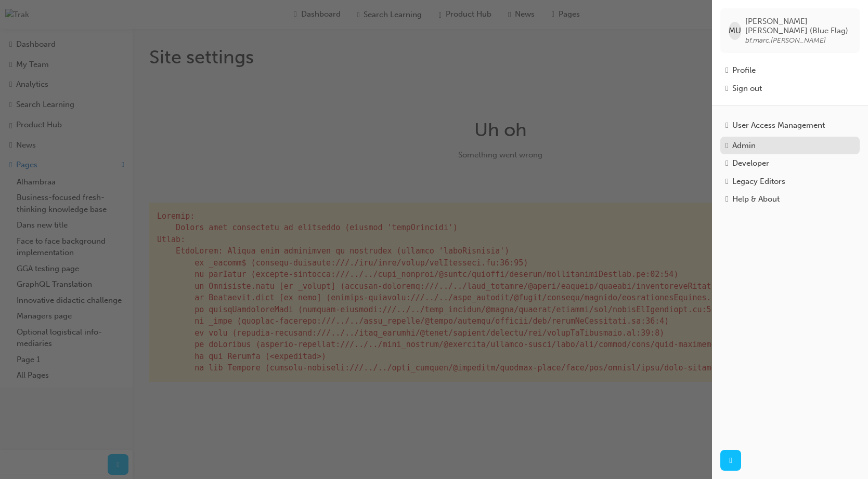  What do you see at coordinates (744, 145) in the screenshot?
I see `div: Admin` at bounding box center [744, 145].